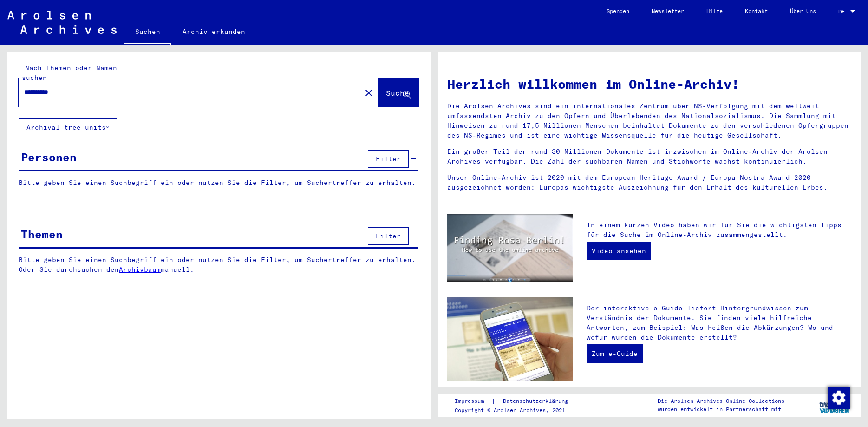 Image resolution: width=868 pixels, height=427 pixels. What do you see at coordinates (619, 251) in the screenshot?
I see `a: Video ansehen` at bounding box center [619, 251].